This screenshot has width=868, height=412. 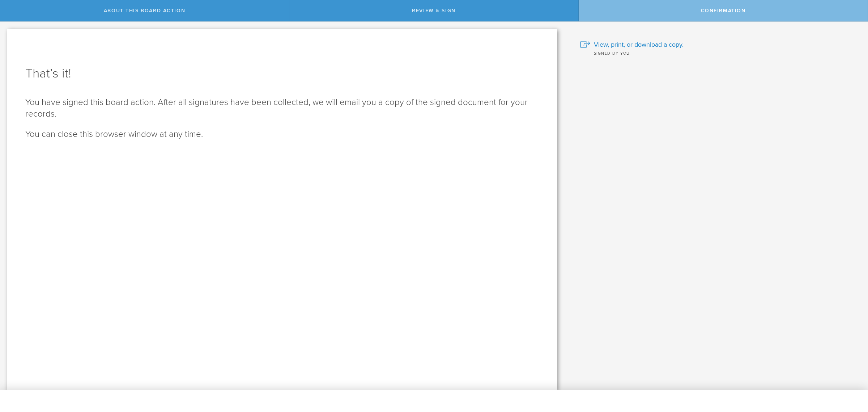 What do you see at coordinates (639, 45) in the screenshot?
I see `span: View, print, or download a copy.` at bounding box center [639, 45].